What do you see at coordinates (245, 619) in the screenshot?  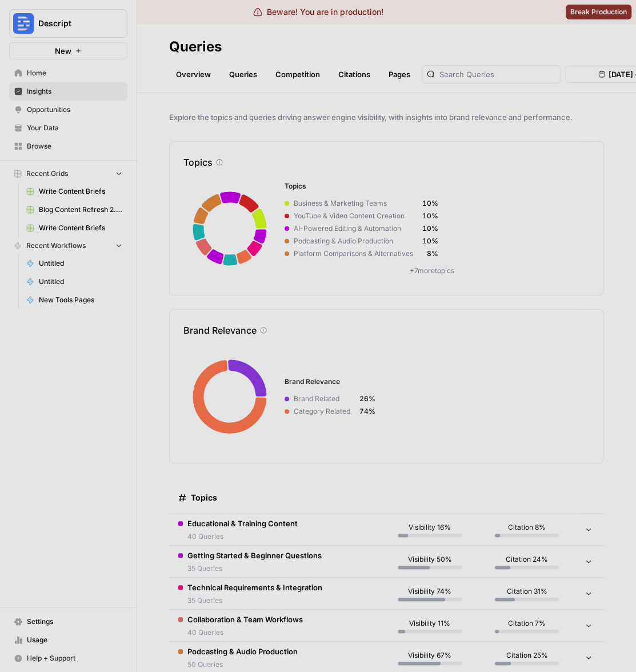 I see `span: Collaboration & Team Workflows` at bounding box center [245, 619].